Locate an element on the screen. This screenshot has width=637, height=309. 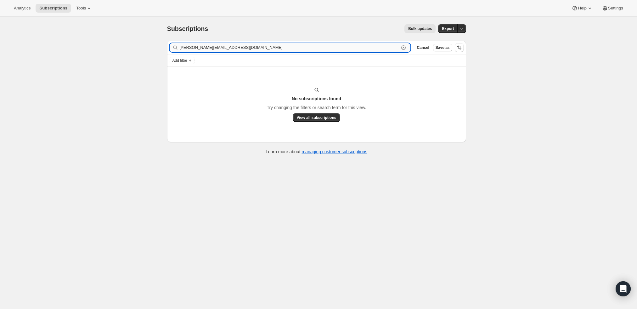
span: Export is located at coordinates (448, 29).